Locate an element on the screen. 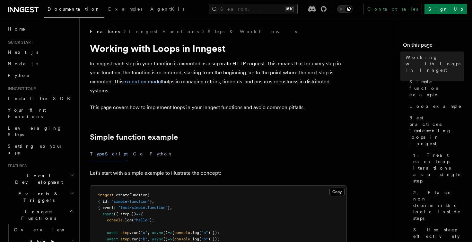 The image size is (472, 242). a: AgentKit is located at coordinates (167, 10).